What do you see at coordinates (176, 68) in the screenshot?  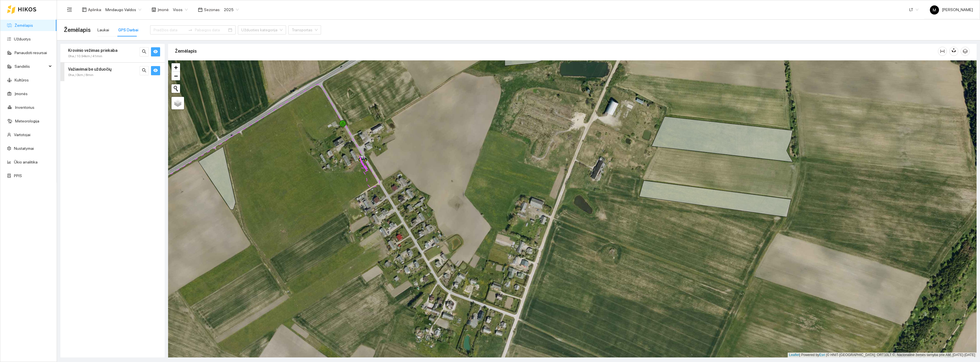 I see `a: Zoom in` at bounding box center [176, 68].